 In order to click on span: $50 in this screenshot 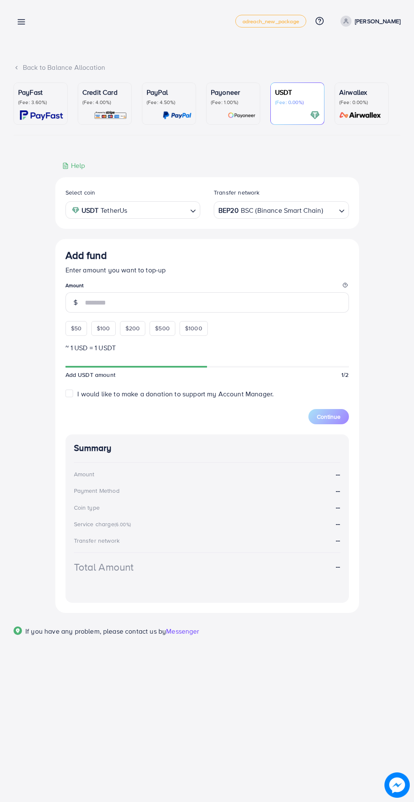, I will do `click(76, 328)`.